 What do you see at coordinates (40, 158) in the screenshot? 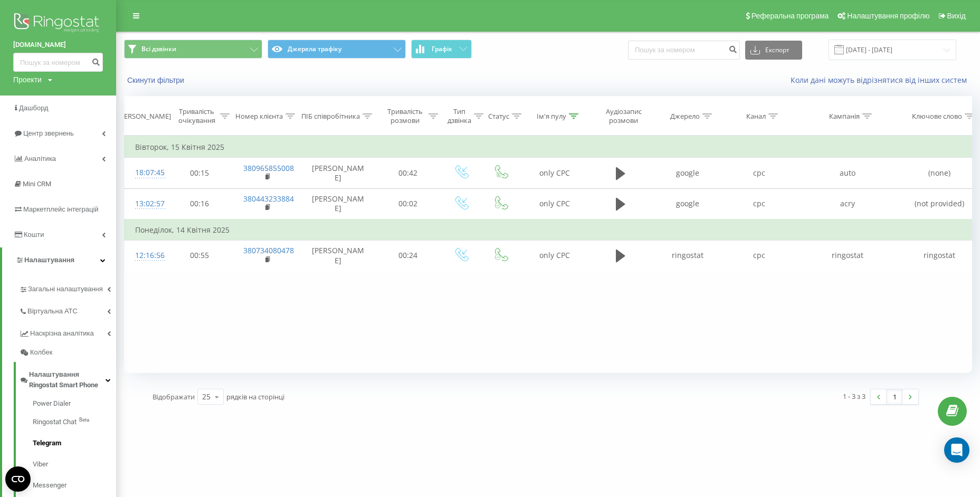
I see `span: Аналiтика` at bounding box center [40, 158].